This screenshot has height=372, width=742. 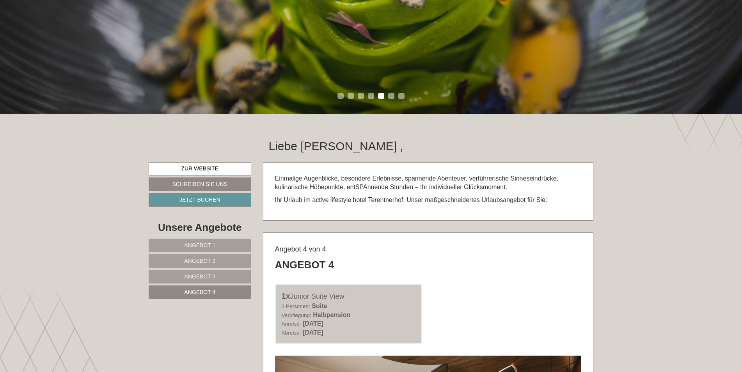 What do you see at coordinates (305, 265) in the screenshot?
I see `div: Angebot 4` at bounding box center [305, 265].